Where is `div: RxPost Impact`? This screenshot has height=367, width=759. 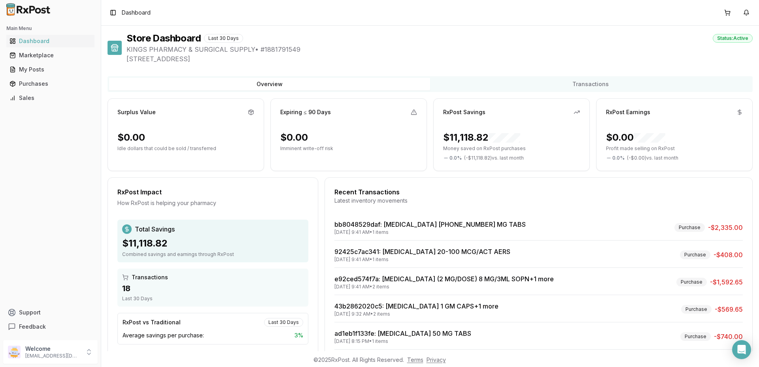
div: RxPost Impact is located at coordinates (213, 192).